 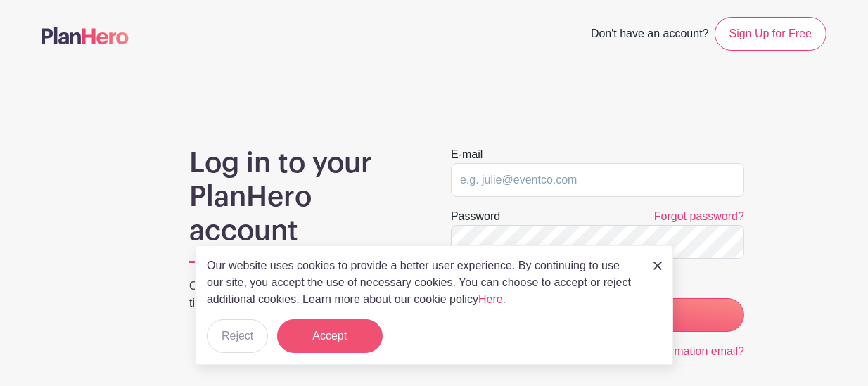 What do you see at coordinates (329, 337) in the screenshot?
I see `button: Accept` at bounding box center [329, 337].